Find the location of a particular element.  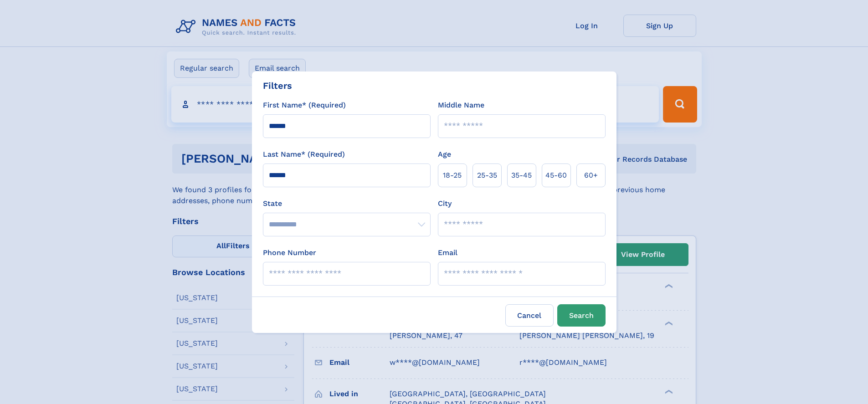

label: Email is located at coordinates (448, 253).